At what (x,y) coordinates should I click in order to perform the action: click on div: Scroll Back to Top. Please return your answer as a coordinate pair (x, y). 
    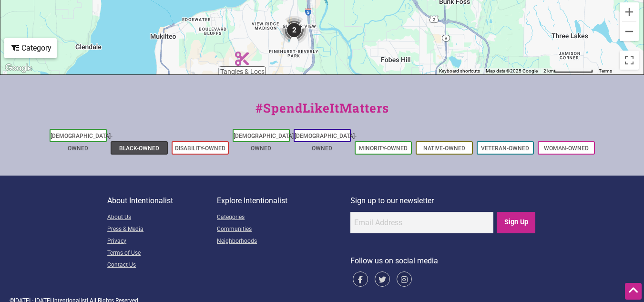
    Looking at the image, I should click on (633, 291).